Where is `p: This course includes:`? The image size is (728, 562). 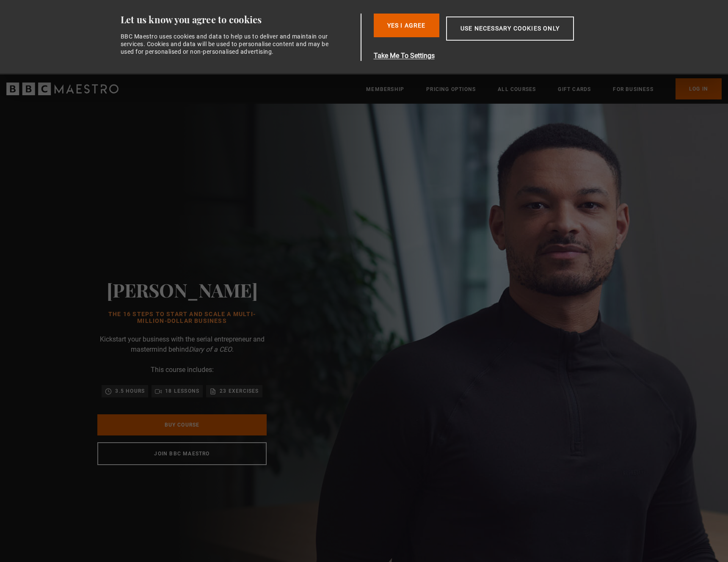
p: This course includes: is located at coordinates (182, 370).